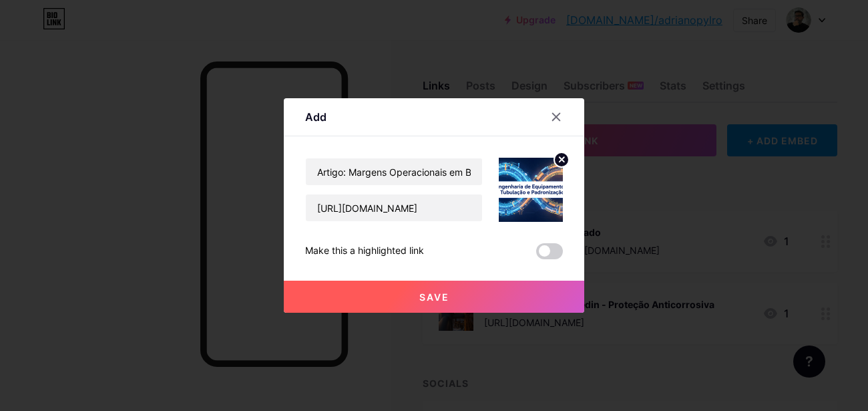 This screenshot has width=868, height=411. What do you see at coordinates (365, 251) in the screenshot?
I see `div: Make this a highlighted link` at bounding box center [365, 251].